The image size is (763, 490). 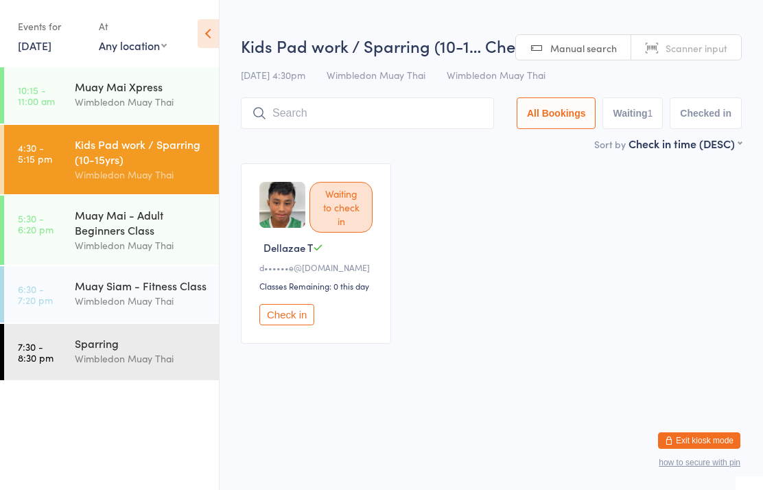 I want to click on div: Sparring, so click(x=141, y=343).